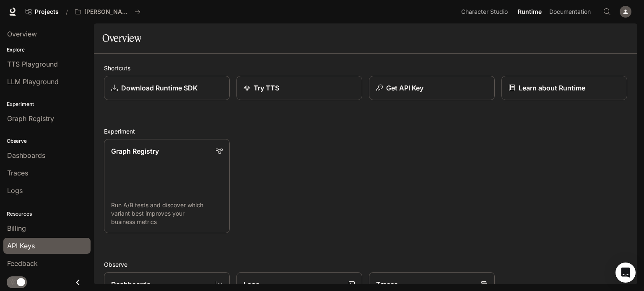  I want to click on h2: Shortcuts, so click(365, 68).